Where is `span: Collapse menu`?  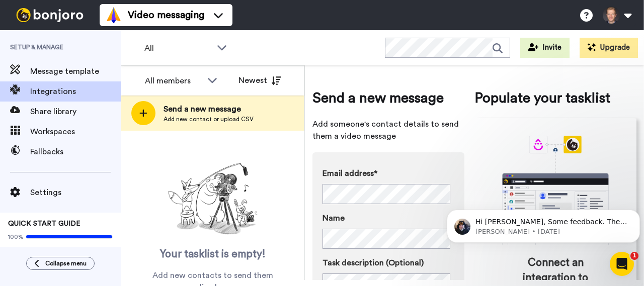 span: Collapse menu is located at coordinates (66, 264).